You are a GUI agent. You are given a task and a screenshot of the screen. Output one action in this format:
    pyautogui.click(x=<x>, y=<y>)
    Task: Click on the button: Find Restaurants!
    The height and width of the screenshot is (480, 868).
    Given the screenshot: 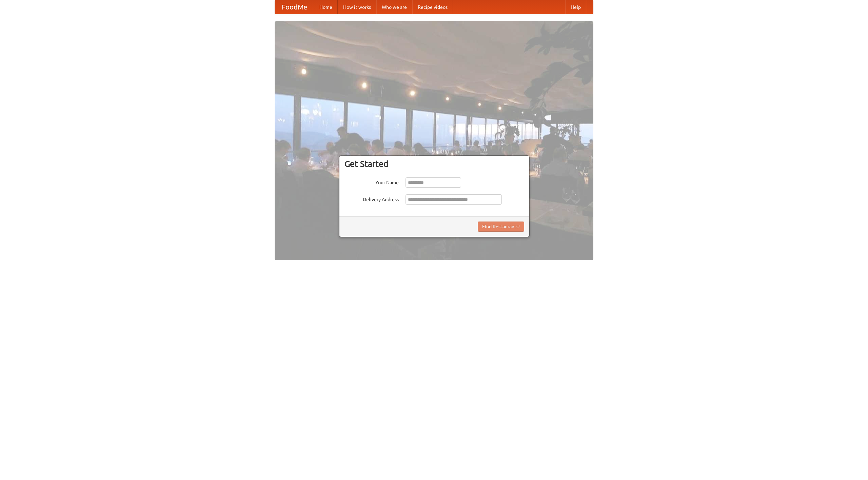 What is the action you would take?
    pyautogui.click(x=501, y=227)
    